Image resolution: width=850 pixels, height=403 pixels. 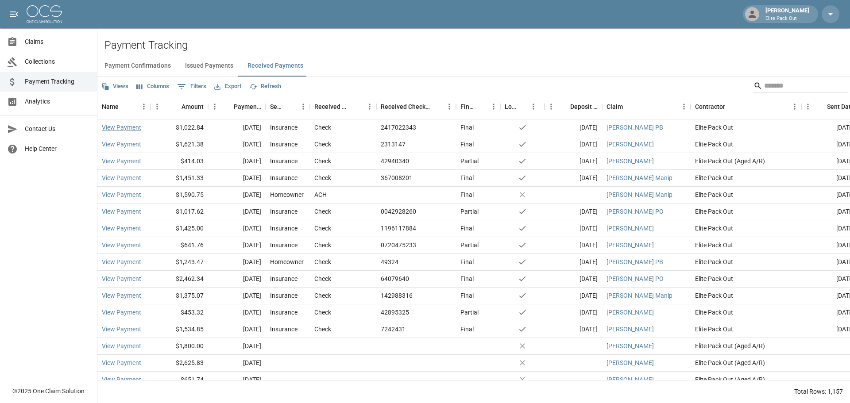 I want to click on div: © 2025 One Claim Solution, so click(x=48, y=391).